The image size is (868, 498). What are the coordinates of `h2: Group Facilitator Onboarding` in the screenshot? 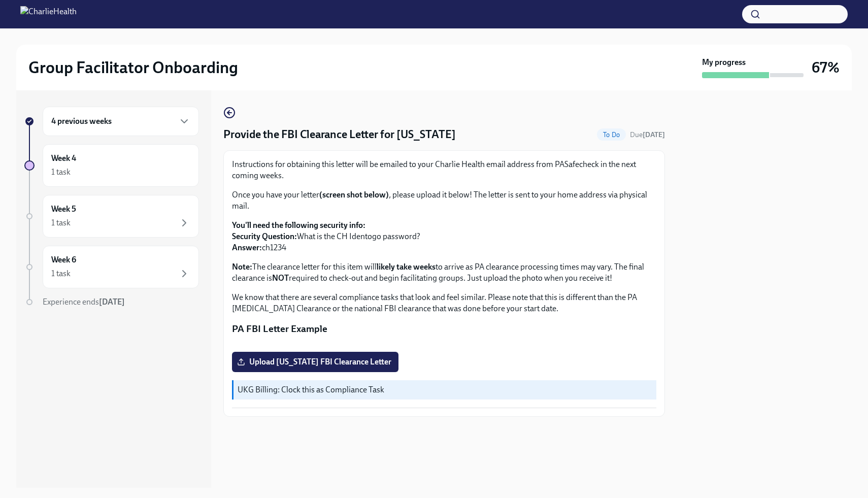 It's located at (133, 67).